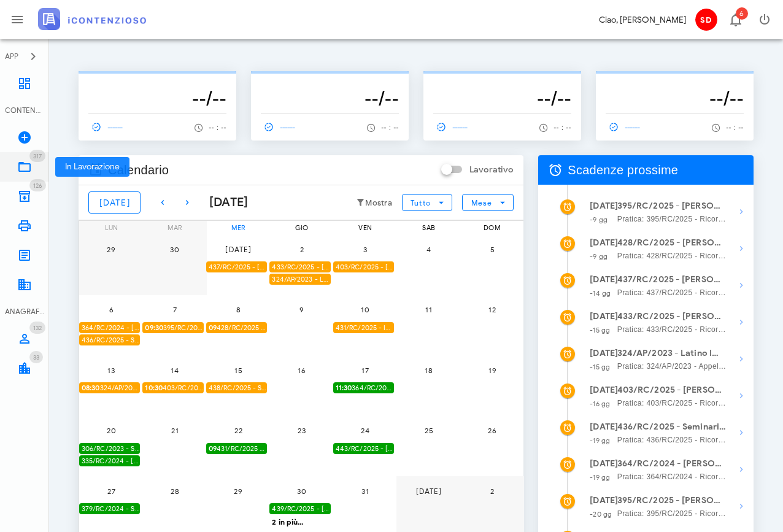 Image resolution: width=783 pixels, height=532 pixels. Describe the element at coordinates (302, 310) in the screenshot. I see `button: 9` at that location.